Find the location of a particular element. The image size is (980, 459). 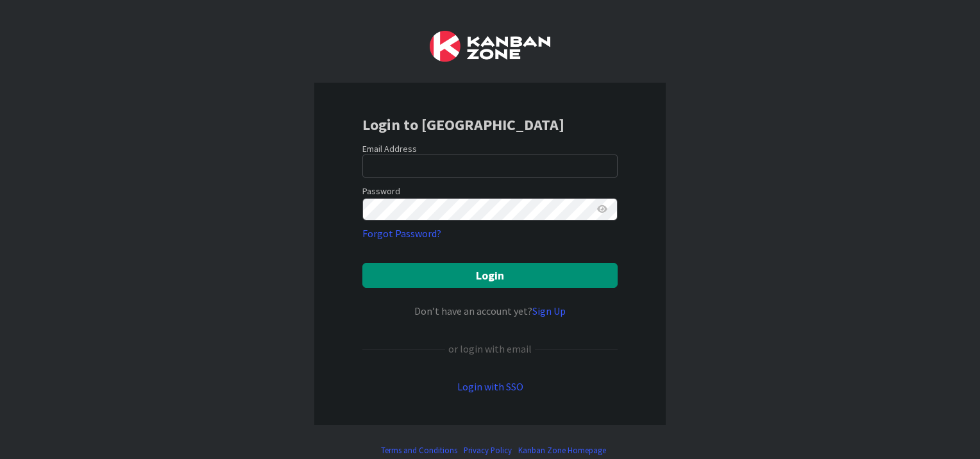

a: Terms and Conditions is located at coordinates (419, 450).